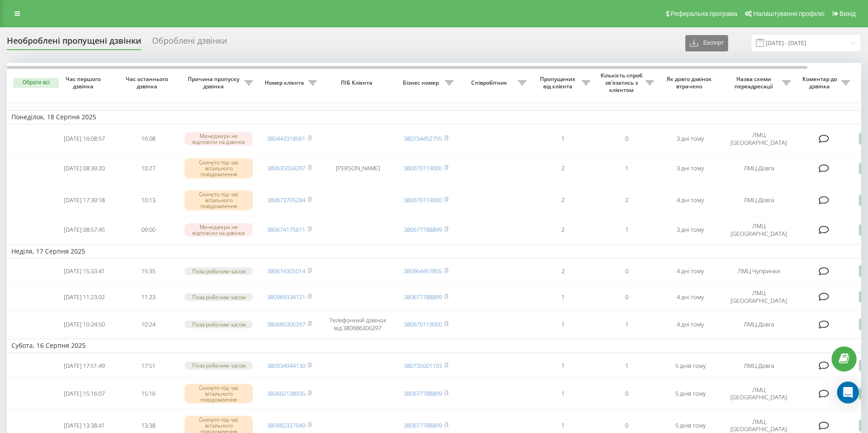 The image size is (868, 433). I want to click on span: Час першого дзвінка, so click(84, 82).